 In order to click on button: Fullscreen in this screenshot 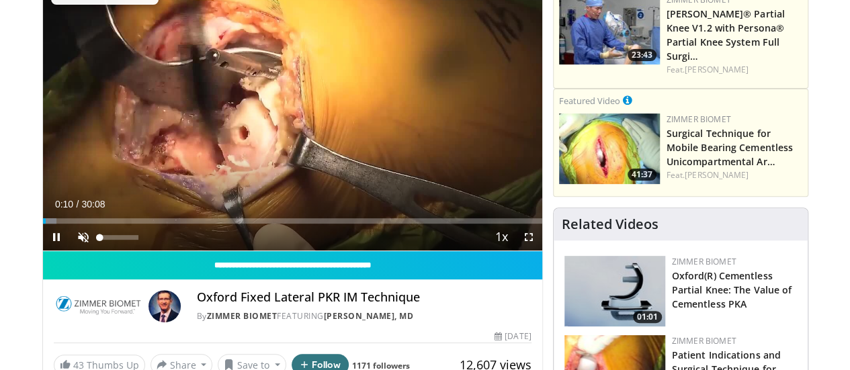, I will do `click(529, 237)`.